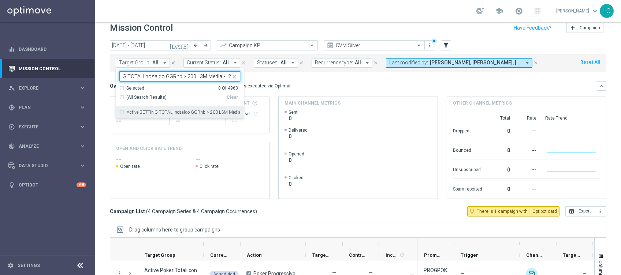 Image resolution: width=621 pixels, height=275 pixels. I want to click on div: person_search Explore keyboard_arrow_right, so click(47, 88).